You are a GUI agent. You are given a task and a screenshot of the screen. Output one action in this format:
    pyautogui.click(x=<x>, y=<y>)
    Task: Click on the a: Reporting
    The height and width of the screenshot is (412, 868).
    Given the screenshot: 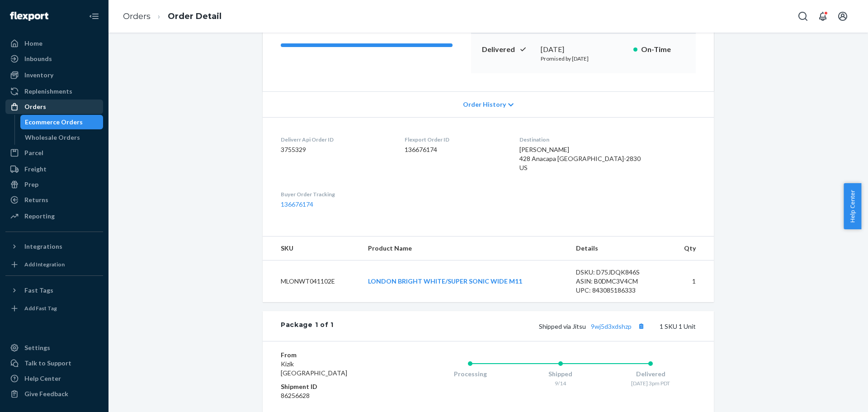 What is the action you would take?
    pyautogui.click(x=55, y=217)
    